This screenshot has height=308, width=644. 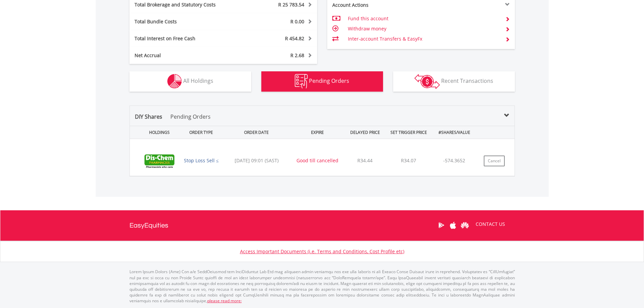 I want to click on div: SET TRIGGER PRICE, so click(x=408, y=132).